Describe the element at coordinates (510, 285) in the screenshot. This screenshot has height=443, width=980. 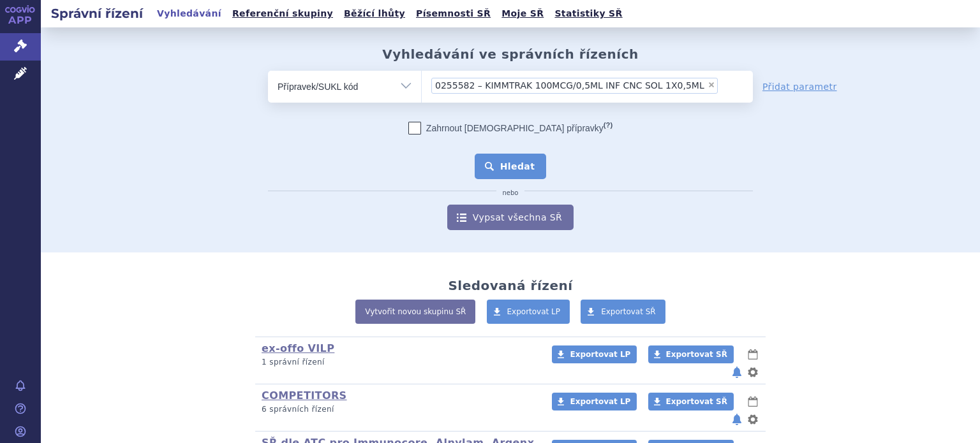
I see `h2: Sledovaná řízení` at that location.